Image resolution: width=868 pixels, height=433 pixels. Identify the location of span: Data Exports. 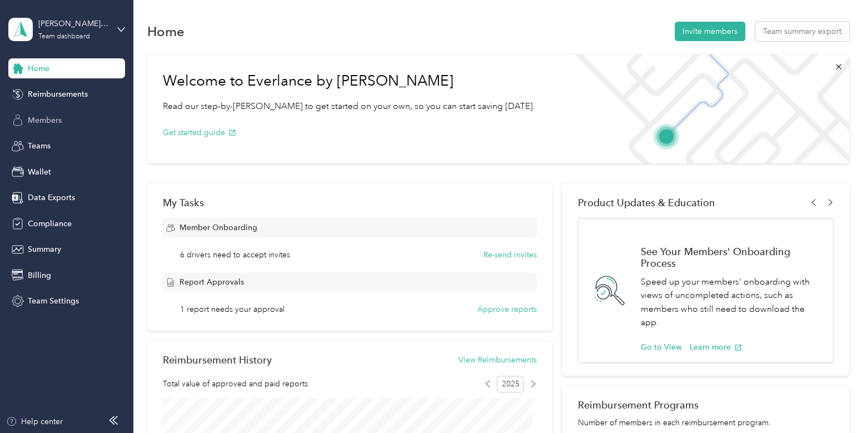
(51, 197).